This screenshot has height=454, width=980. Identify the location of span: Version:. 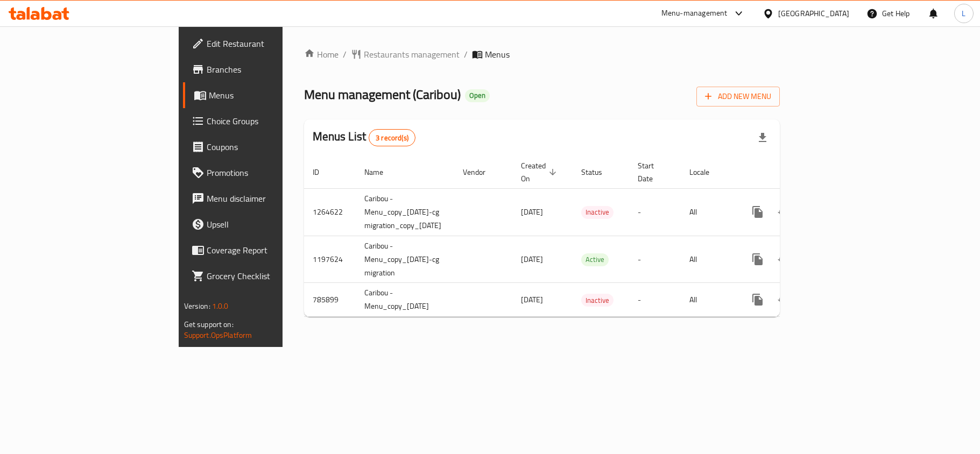
(197, 306).